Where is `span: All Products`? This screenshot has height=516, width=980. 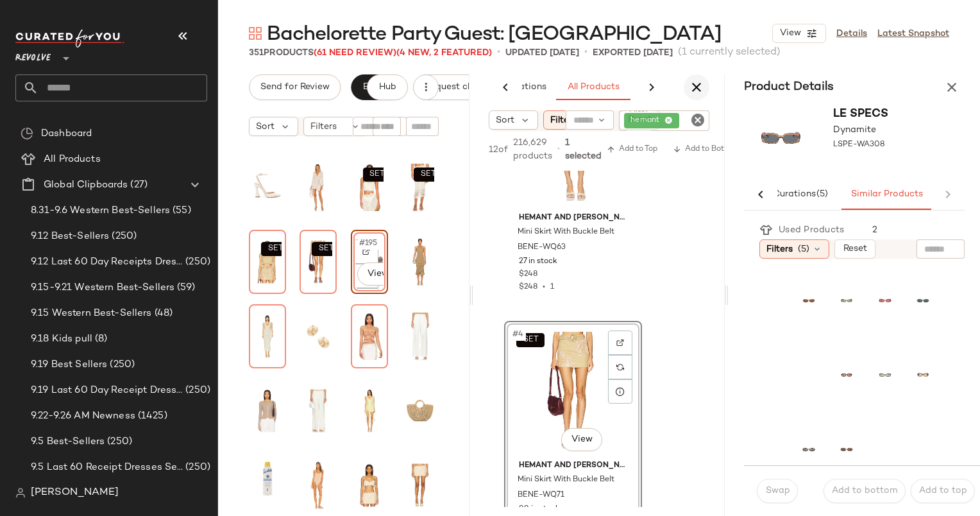
span: All Products is located at coordinates (72, 159).